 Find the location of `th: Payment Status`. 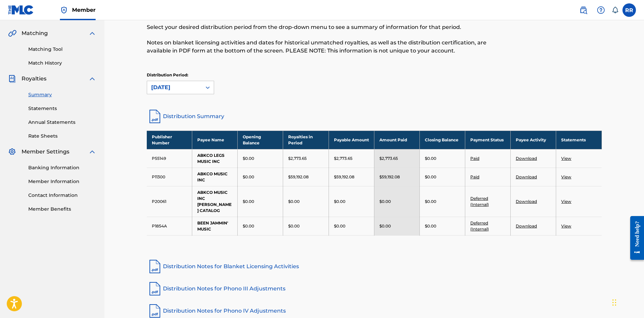

th: Payment Status is located at coordinates (487, 140).